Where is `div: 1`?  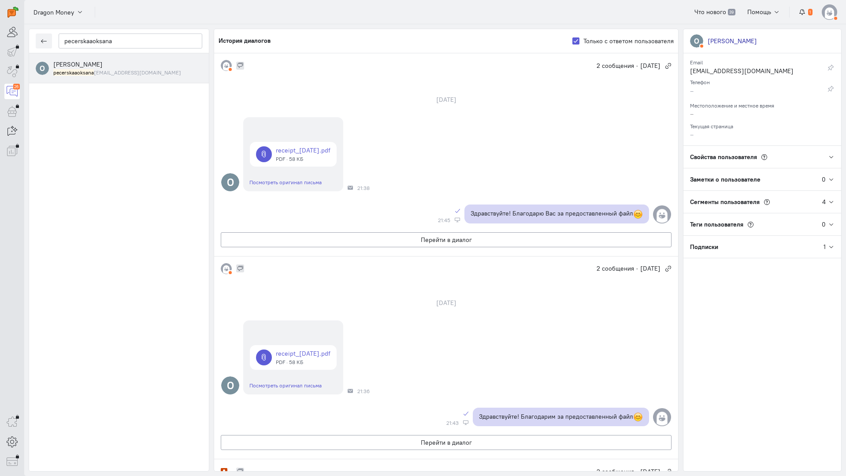 div: 1 is located at coordinates (824, 247).